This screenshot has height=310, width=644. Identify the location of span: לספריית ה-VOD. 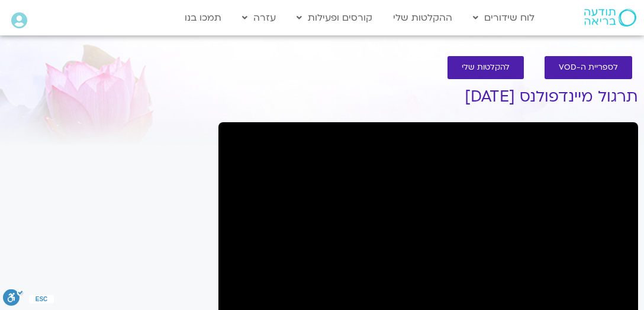
(588, 68).